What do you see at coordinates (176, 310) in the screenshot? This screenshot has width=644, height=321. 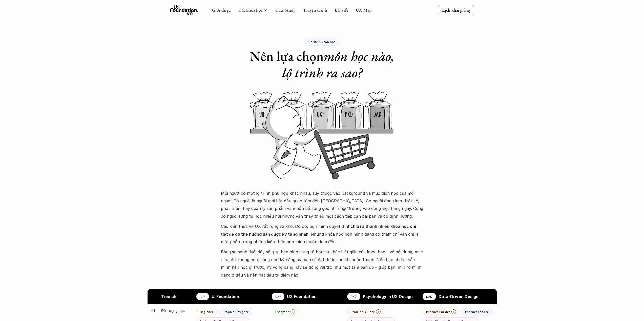 I see `p: Đối tượng học` at bounding box center [176, 310].